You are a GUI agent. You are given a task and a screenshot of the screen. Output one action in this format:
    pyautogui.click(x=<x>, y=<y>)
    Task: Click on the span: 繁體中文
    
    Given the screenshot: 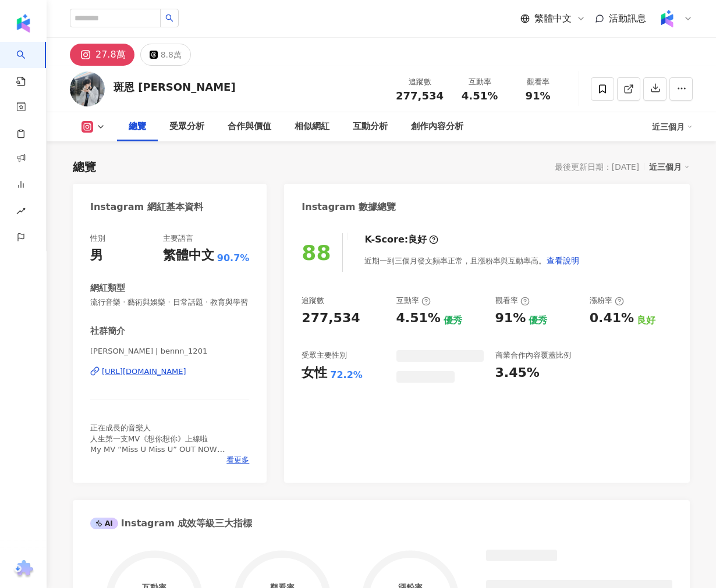 What is the action you would take?
    pyautogui.click(x=553, y=18)
    